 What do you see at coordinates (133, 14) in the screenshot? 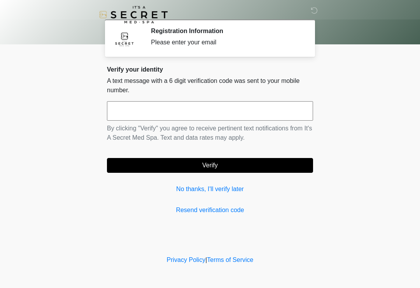
I see `img: It's A Secret Med Spa Logo` at bounding box center [133, 14].